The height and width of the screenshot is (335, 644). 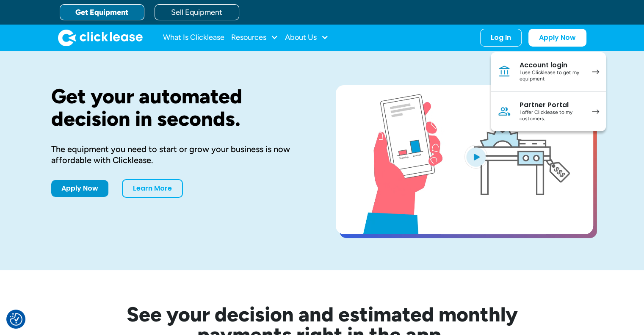 What do you see at coordinates (548, 91) in the screenshot?
I see `nav: Log In` at bounding box center [548, 91].